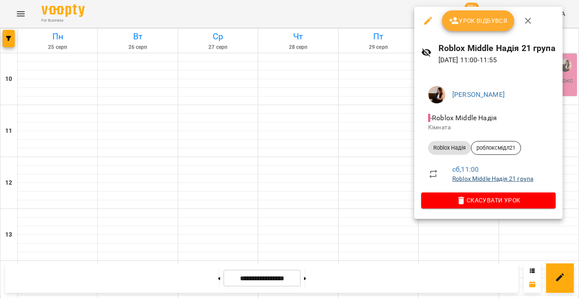 The height and width of the screenshot is (298, 579). Describe the element at coordinates (489, 200) in the screenshot. I see `button: Скасувати Урок` at that location.